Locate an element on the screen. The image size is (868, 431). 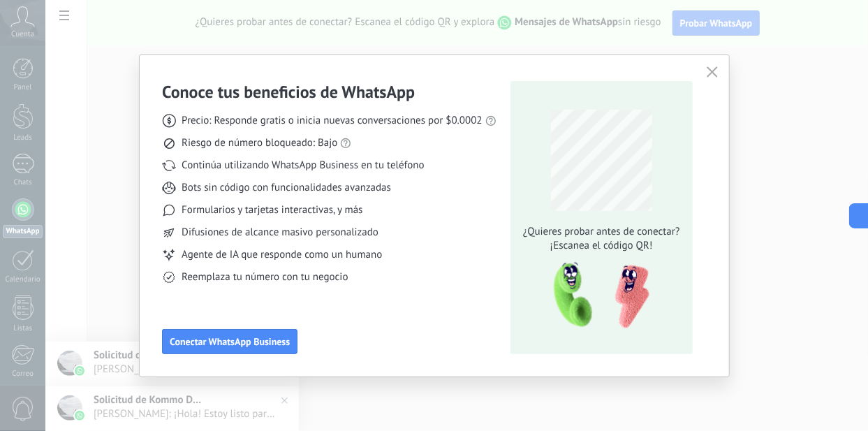
h3: Conoce tus beneficios de WhatsApp is located at coordinates (288, 91).